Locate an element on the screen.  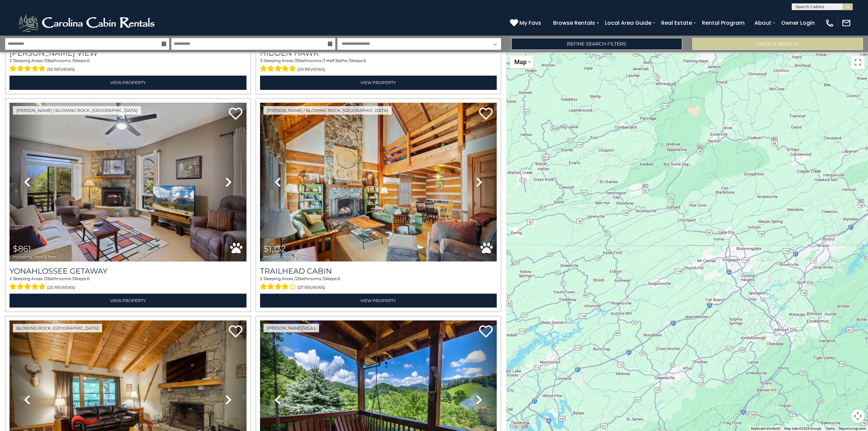
h3: Trailhead Cabin is located at coordinates (378, 271).